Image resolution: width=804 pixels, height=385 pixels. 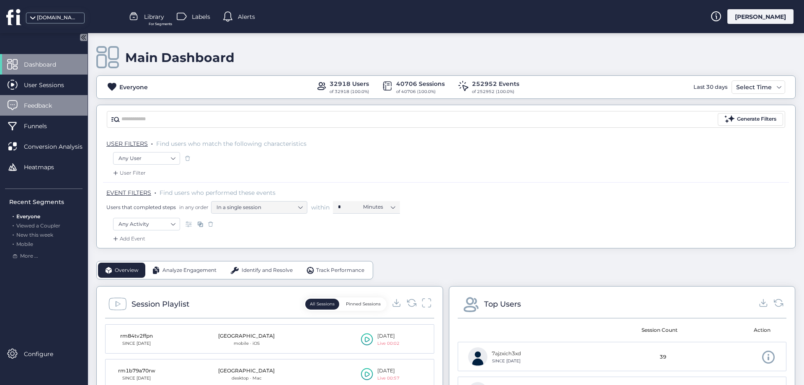 What do you see at coordinates (495, 92) in the screenshot?
I see `div: of 252952 (100.0%)` at bounding box center [495, 92].